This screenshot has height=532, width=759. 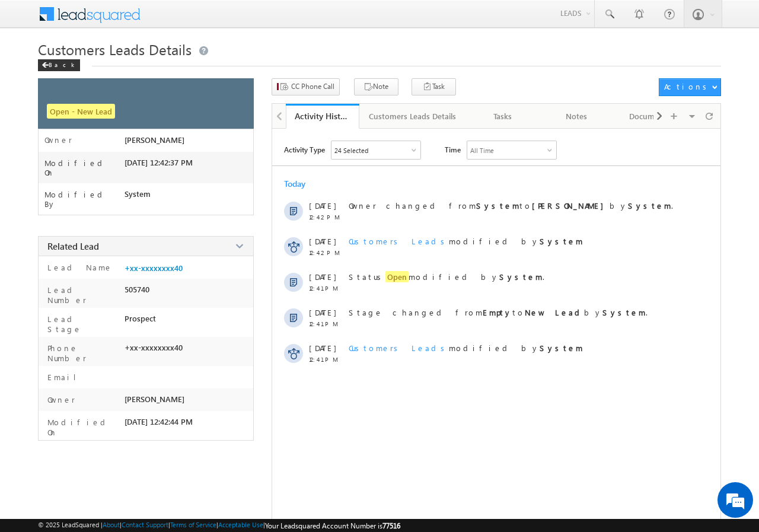 What do you see at coordinates (396, 276) in the screenshot?
I see `span: Open` at bounding box center [396, 276].